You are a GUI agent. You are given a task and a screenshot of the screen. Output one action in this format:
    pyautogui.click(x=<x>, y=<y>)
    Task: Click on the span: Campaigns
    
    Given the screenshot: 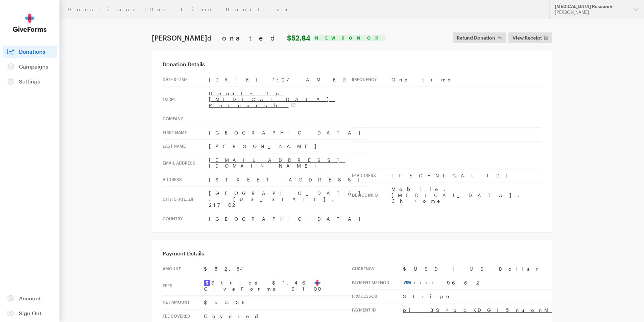 What is the action you would take?
    pyautogui.click(x=34, y=66)
    